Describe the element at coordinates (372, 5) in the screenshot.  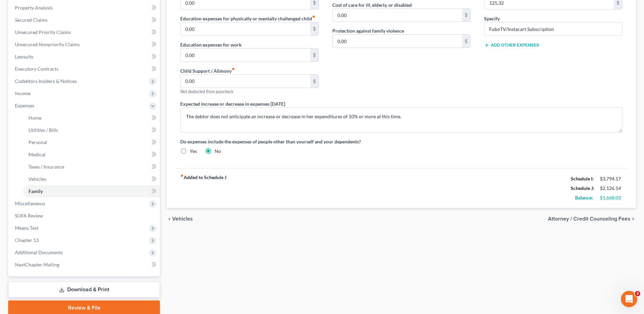
I see `label: Cost of care for ill, elderly, or disabled` at that location.